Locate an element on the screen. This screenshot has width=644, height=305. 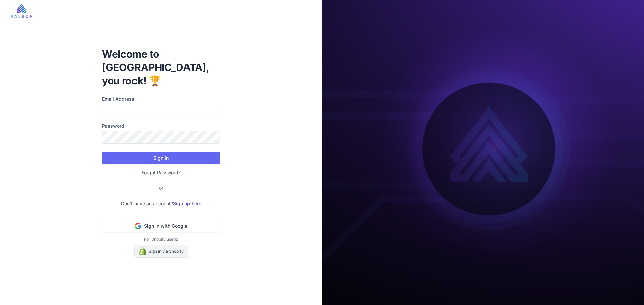
button: Sign In is located at coordinates (161, 158).